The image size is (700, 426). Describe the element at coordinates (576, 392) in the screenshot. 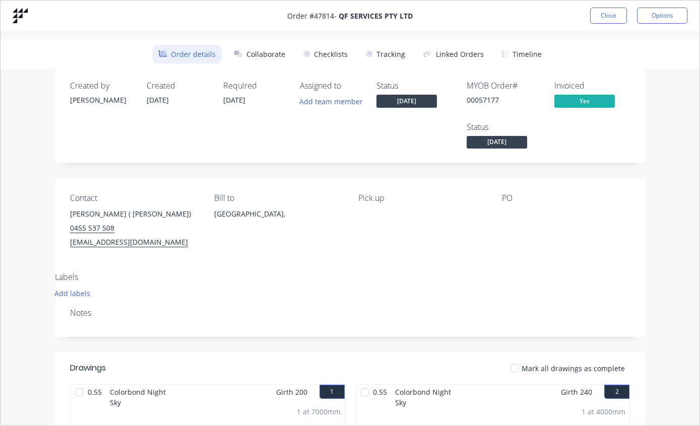

I see `span: Girth 240` at that location.